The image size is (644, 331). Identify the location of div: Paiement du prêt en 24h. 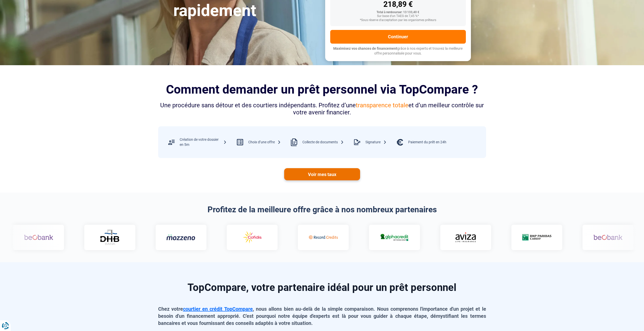
(427, 142).